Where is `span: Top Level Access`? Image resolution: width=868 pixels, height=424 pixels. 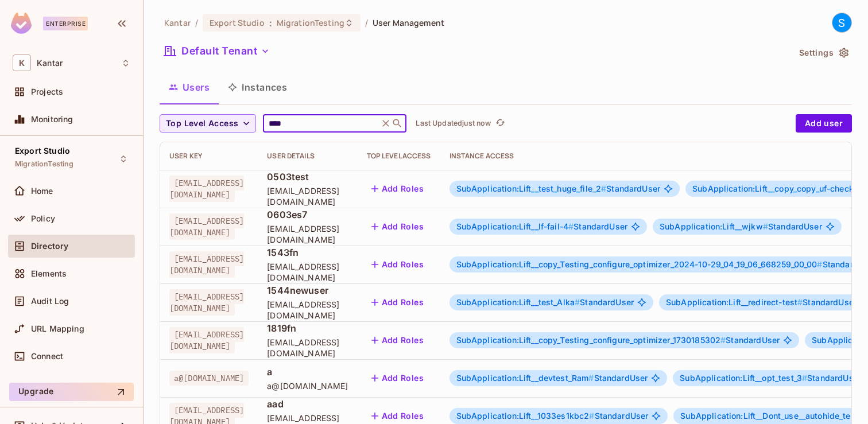
span: Top Level Access is located at coordinates (202, 124).